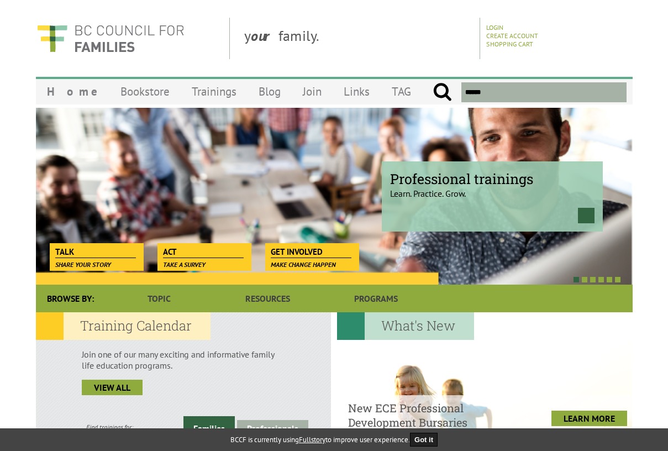 The height and width of the screenshot is (451, 668). I want to click on a: Bookstore, so click(145, 91).